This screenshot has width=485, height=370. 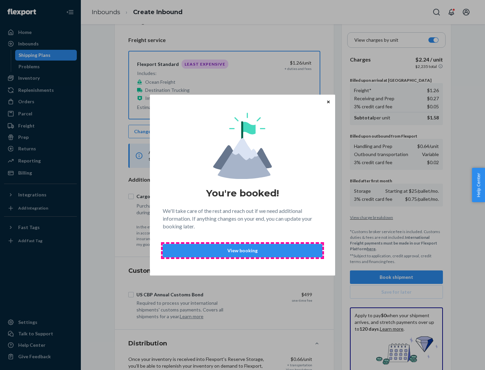 What do you see at coordinates (242, 193) in the screenshot?
I see `h1: You're booked!` at bounding box center [242, 193].